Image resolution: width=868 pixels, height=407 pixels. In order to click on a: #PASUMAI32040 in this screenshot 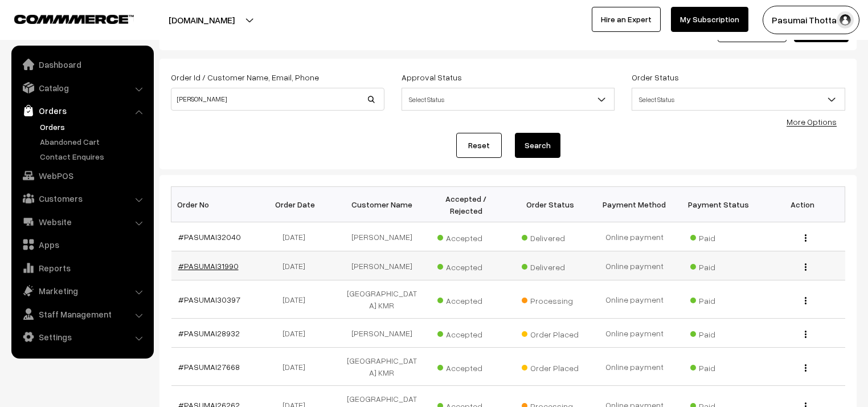, I will do `click(210, 236)`.